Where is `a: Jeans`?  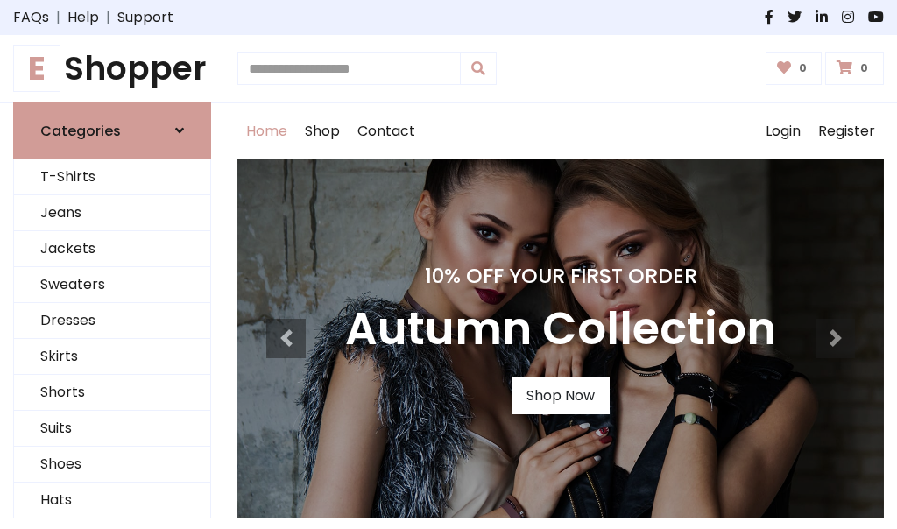
a: Jeans is located at coordinates (112, 213).